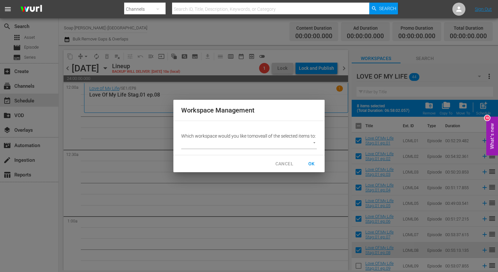 Image resolution: width=498 pixels, height=272 pixels. What do you see at coordinates (249, 110) in the screenshot?
I see `h2: Workspace Management` at bounding box center [249, 110].